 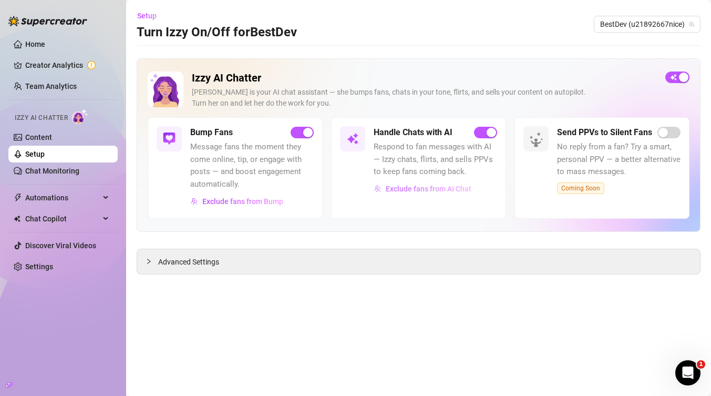 I want to click on span: Izzy AI Chatter, so click(x=41, y=118).